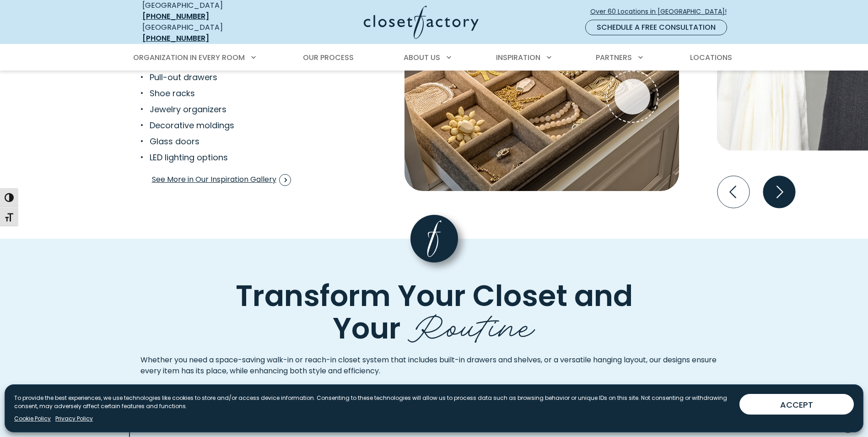  What do you see at coordinates (32, 419) in the screenshot?
I see `a: Cookie Policy` at bounding box center [32, 419].